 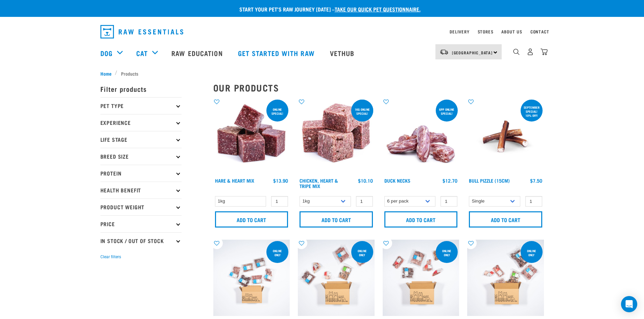 I want to click on div: 1kg online special!, so click(x=362, y=112).